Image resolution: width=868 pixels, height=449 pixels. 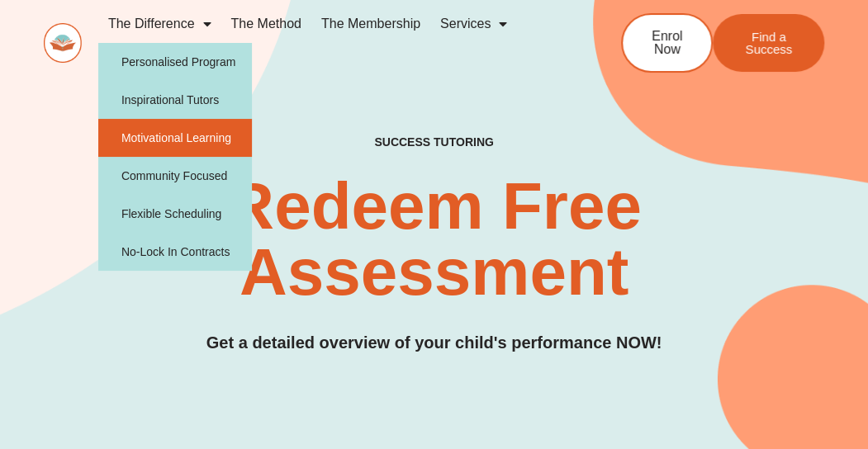 What do you see at coordinates (175, 252) in the screenshot?
I see `a: No-Lock In Contracts` at bounding box center [175, 252].